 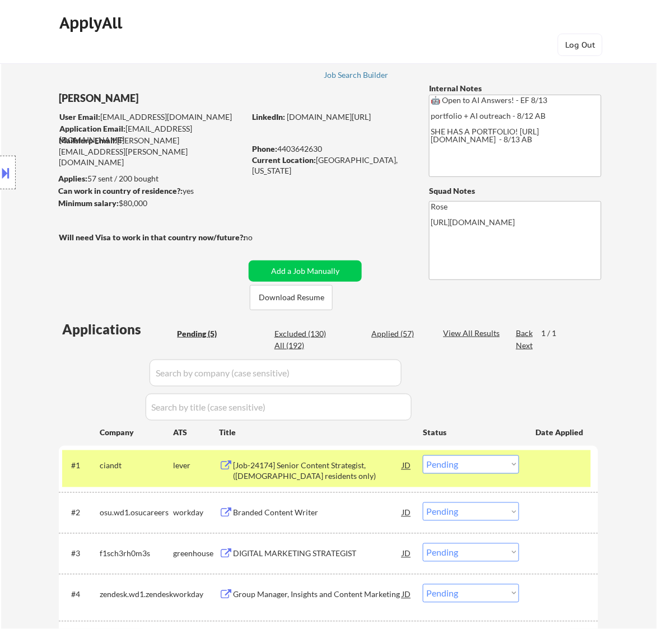 What do you see at coordinates (303, 334) in the screenshot?
I see `div: Excluded (130)` at bounding box center [303, 334].